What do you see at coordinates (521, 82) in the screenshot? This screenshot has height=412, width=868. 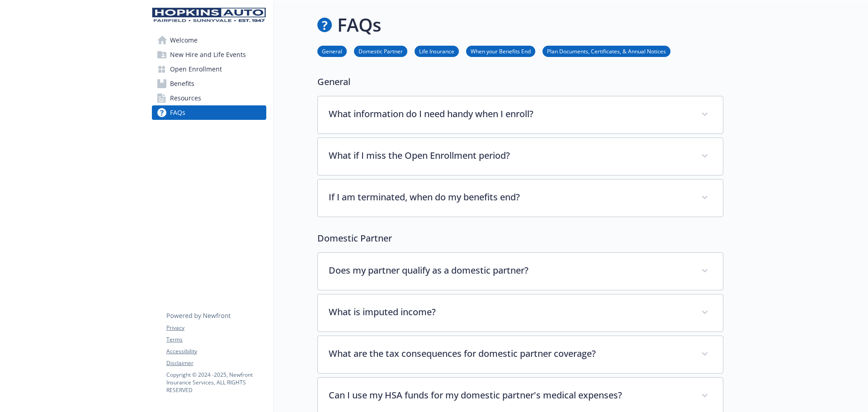 I see `p: General` at bounding box center [521, 82].